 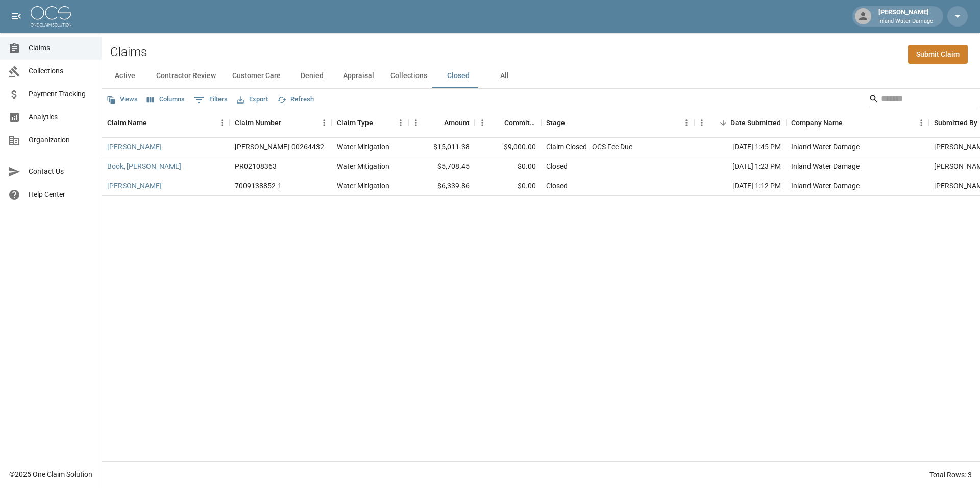 What do you see at coordinates (186, 76) in the screenshot?
I see `button: Contractor Review` at bounding box center [186, 76].